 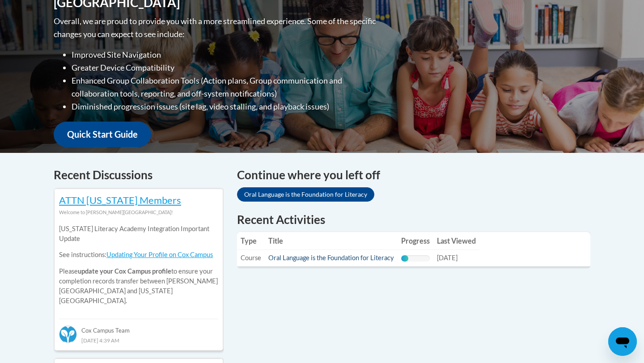 I want to click on li: Diminished progression issues (site lag, video stalling, and playback issues), so click(x=224, y=106).